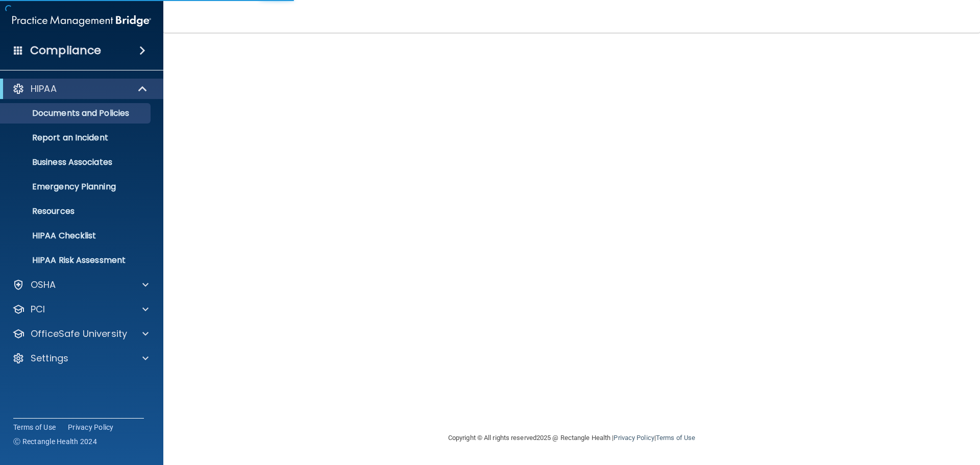 The image size is (980, 465). What do you see at coordinates (80, 334) in the screenshot?
I see `a: OfficeSafe University` at bounding box center [80, 334].